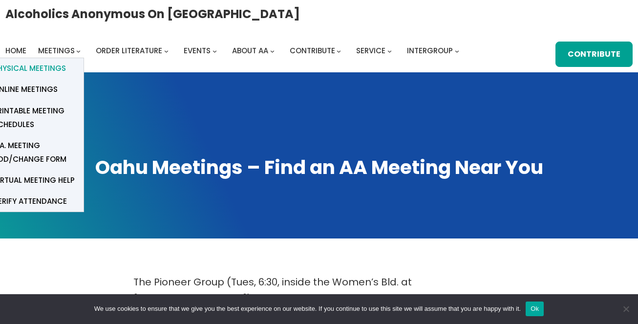 The width and height of the screenshot is (638, 324). I want to click on span: Contribute, so click(312, 50).